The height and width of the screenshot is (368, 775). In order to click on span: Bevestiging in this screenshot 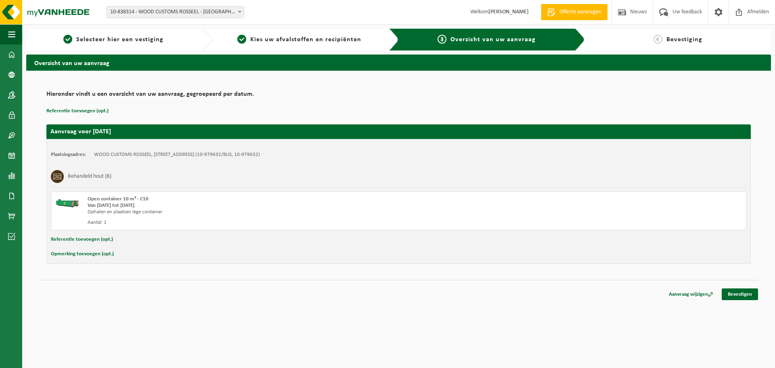, I will do `click(684, 40)`.